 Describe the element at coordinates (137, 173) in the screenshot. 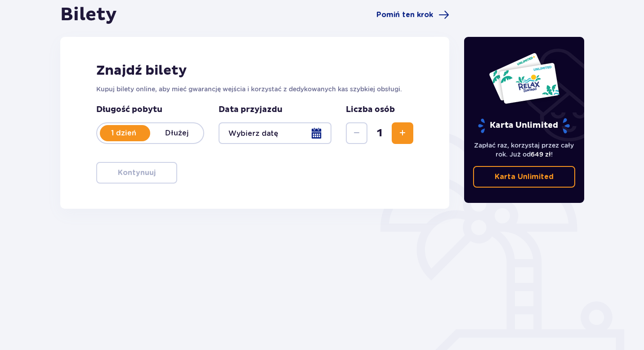

I see `p: Kontynuuj` at that location.